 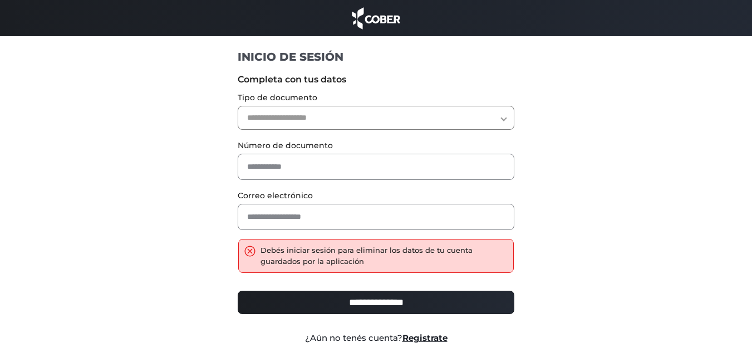 I want to click on label: Número de documento, so click(x=376, y=145).